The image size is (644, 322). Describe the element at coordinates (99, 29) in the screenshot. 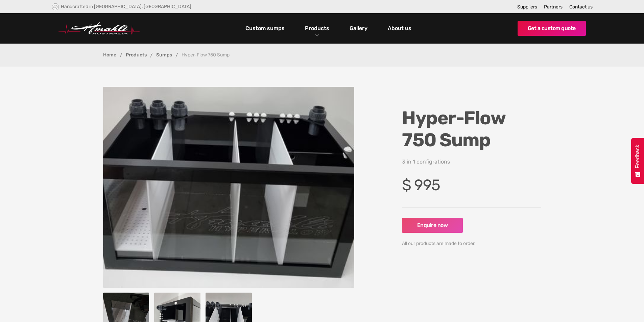

I see `a: home` at that location.